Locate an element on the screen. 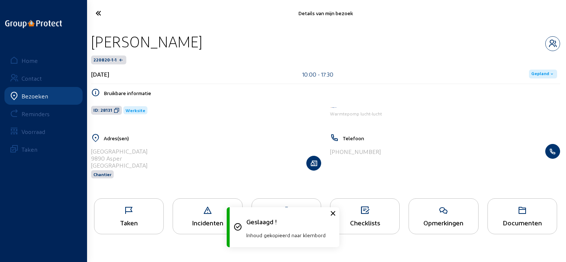 The width and height of the screenshot is (566, 262). h5: Bruikbare informatie is located at coordinates (332, 93).